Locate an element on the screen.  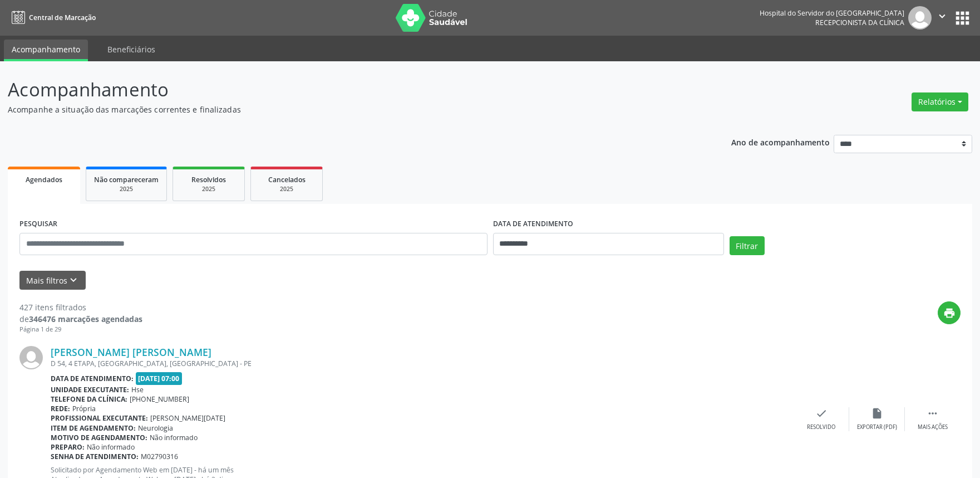
button: apps is located at coordinates (962, 18).